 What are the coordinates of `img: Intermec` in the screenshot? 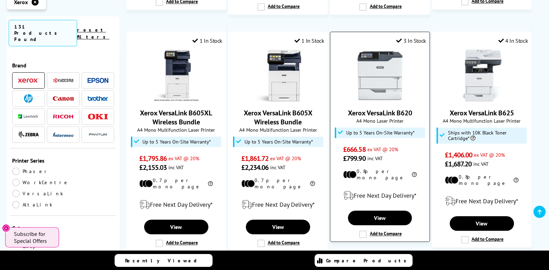 It's located at (63, 134).